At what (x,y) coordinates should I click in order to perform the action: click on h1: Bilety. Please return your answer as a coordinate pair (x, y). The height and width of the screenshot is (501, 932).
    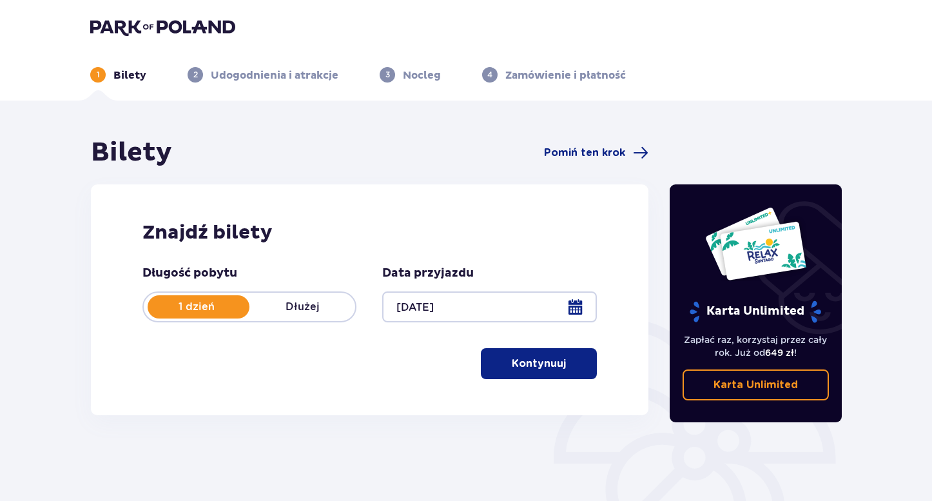
    Looking at the image, I should click on (132, 153).